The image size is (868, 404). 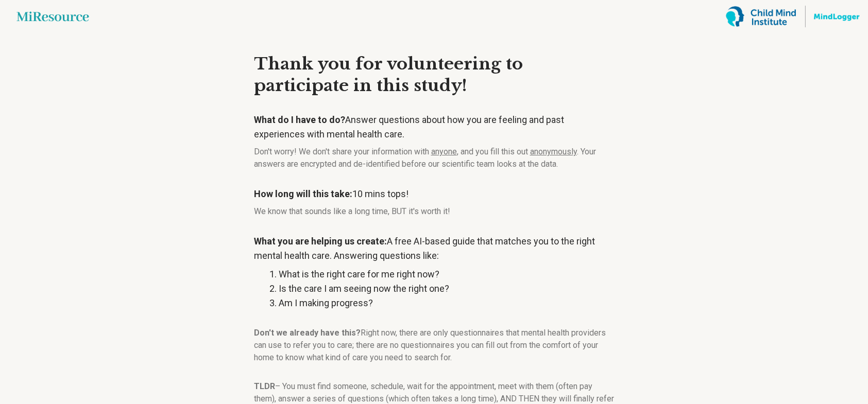 I want to click on li: Is the care I am seeing now the right one?, so click(x=447, y=288).